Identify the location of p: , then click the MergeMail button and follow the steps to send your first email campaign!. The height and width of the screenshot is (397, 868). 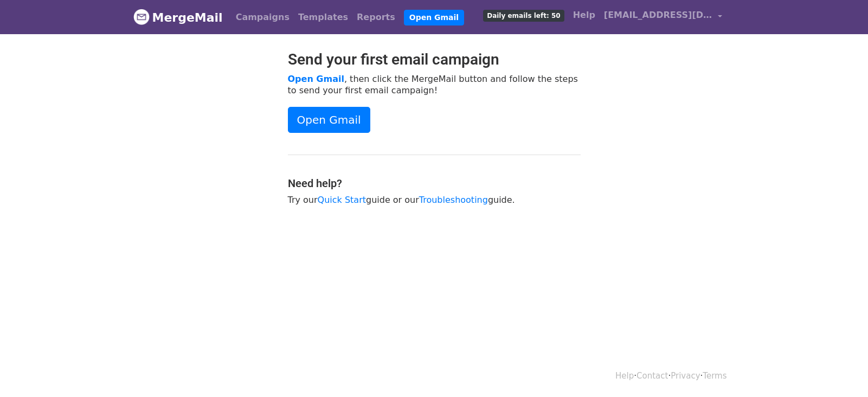
(434, 85).